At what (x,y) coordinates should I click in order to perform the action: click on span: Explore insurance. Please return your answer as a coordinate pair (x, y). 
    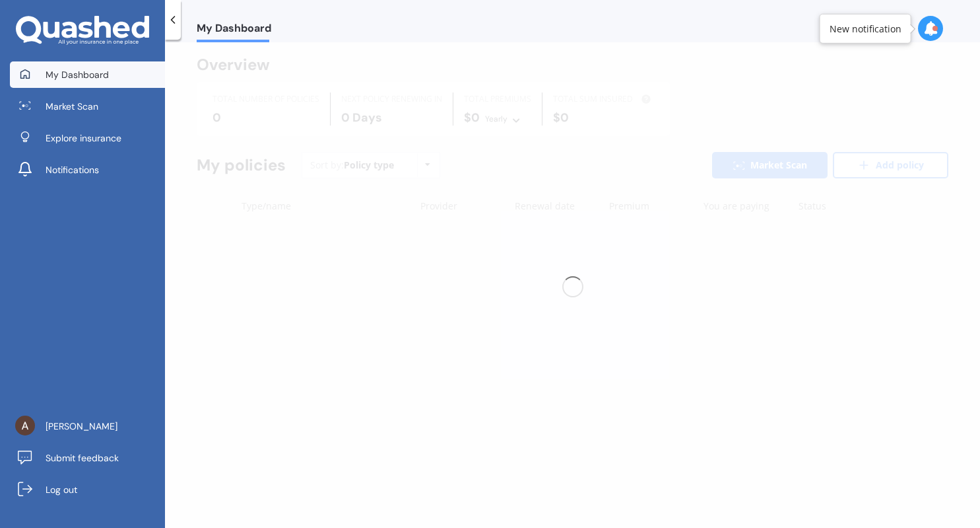
    Looking at the image, I should click on (83, 138).